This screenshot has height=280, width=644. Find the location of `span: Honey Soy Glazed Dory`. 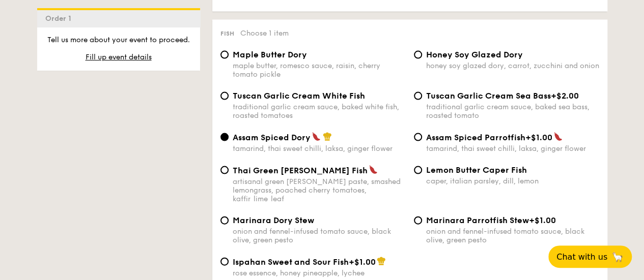

span: Honey Soy Glazed Dory is located at coordinates (475, 55).